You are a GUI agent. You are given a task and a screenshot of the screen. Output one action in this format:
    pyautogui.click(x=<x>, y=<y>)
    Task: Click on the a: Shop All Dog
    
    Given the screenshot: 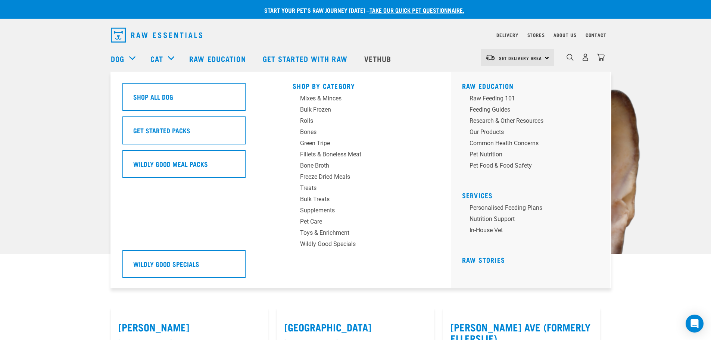 What is the action you would take?
    pyautogui.click(x=193, y=100)
    